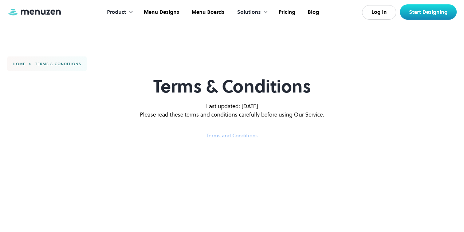 The height and width of the screenshot is (232, 464). What do you see at coordinates (161, 12) in the screenshot?
I see `a: Menu Designs` at bounding box center [161, 12].